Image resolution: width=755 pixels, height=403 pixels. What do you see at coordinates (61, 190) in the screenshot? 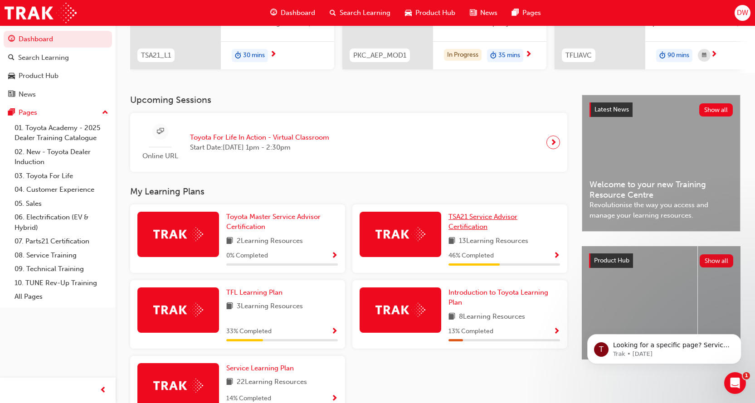
I see `a: 04. Customer Experience` at bounding box center [61, 190].